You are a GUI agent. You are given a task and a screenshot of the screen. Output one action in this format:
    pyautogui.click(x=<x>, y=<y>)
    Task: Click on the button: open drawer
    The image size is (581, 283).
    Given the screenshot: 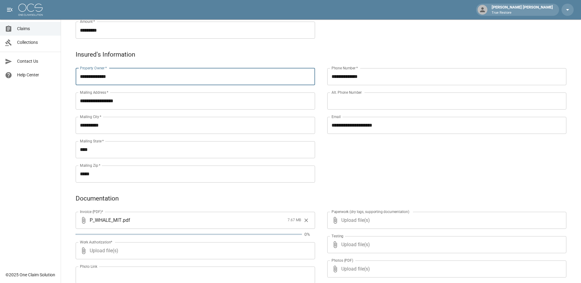 What is the action you would take?
    pyautogui.click(x=10, y=10)
    